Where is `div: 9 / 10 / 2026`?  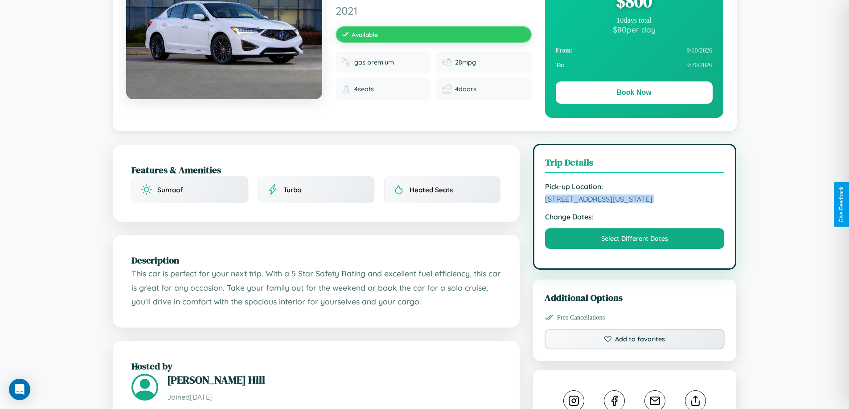
div: 9 / 10 / 2026 is located at coordinates (634, 50).